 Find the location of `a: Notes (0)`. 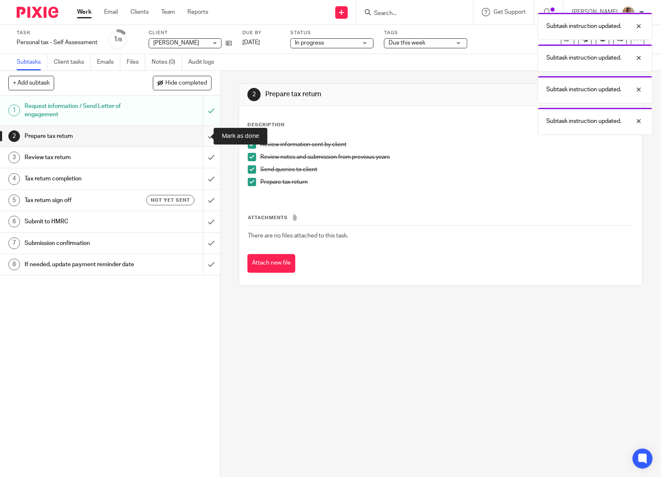

a: Notes (0) is located at coordinates (167, 62).